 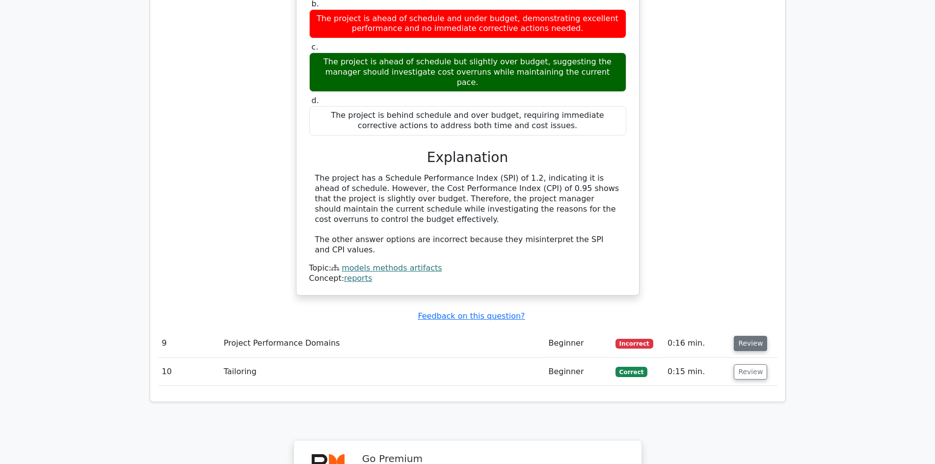 What do you see at coordinates (471, 316) in the screenshot?
I see `u: Feedback on this question?` at bounding box center [471, 316].